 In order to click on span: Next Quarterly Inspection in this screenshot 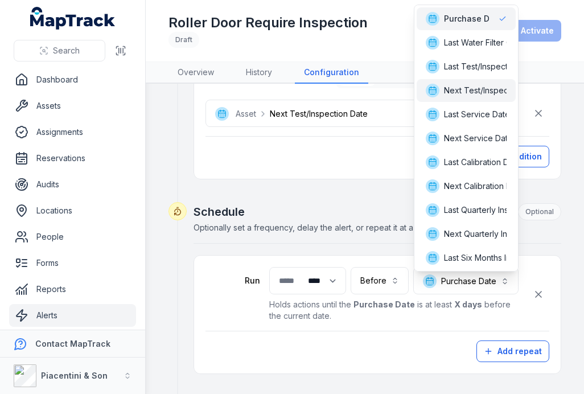, I will do `click(491, 234)`.